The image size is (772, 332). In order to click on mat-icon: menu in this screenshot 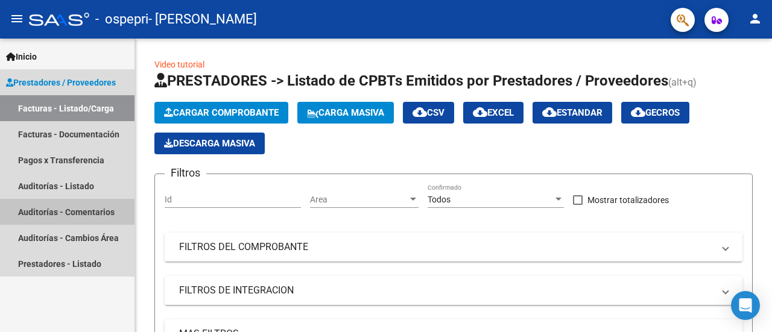, I will do `click(17, 19)`.